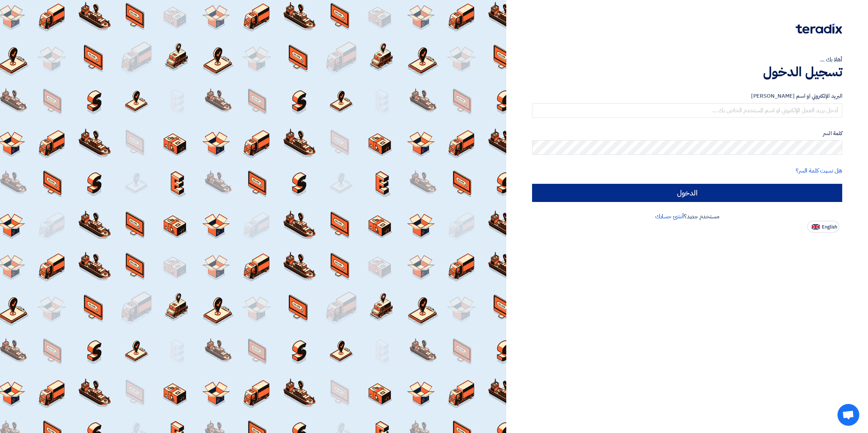 This screenshot has width=868, height=433. I want to click on span: English, so click(829, 227).